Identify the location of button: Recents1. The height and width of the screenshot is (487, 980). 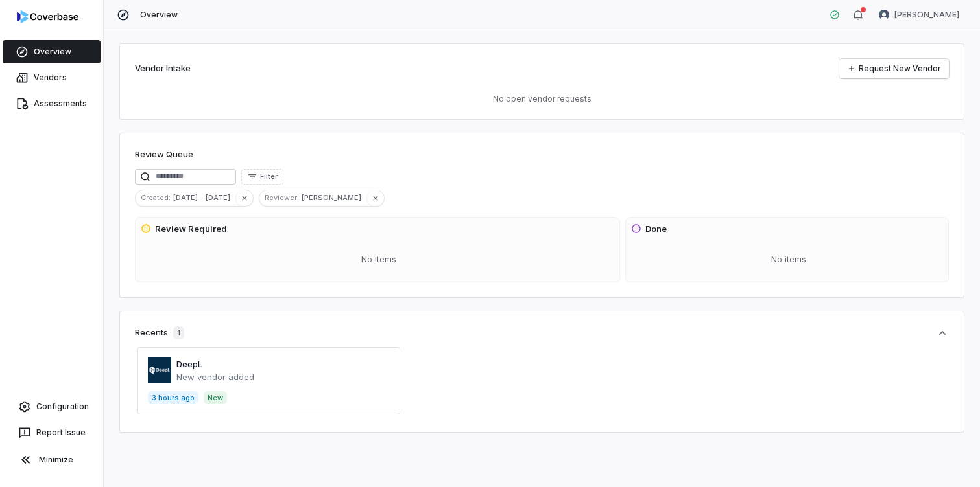
(542, 333).